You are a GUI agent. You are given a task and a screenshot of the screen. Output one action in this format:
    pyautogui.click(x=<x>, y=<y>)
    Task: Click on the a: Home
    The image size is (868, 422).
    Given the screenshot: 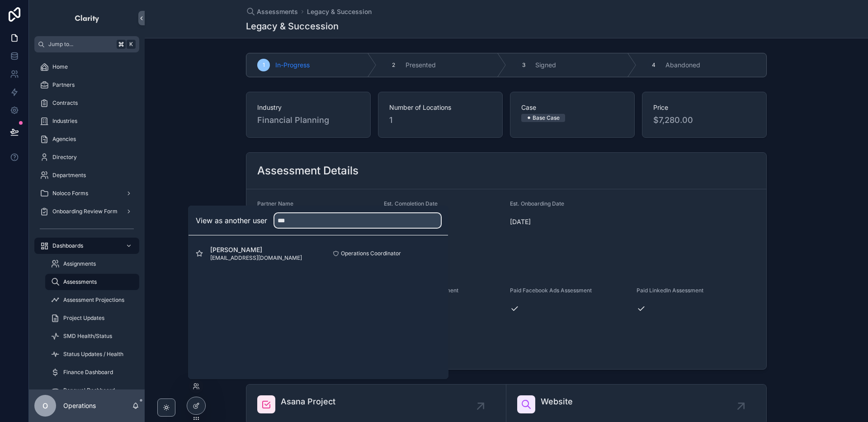 What is the action you would take?
    pyautogui.click(x=87, y=67)
    